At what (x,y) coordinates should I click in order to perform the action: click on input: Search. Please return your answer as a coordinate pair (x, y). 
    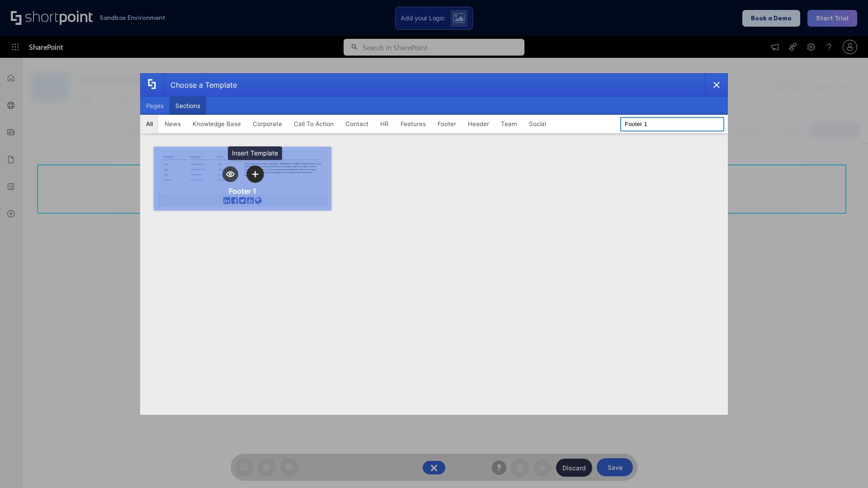
    Looking at the image, I should click on (672, 124).